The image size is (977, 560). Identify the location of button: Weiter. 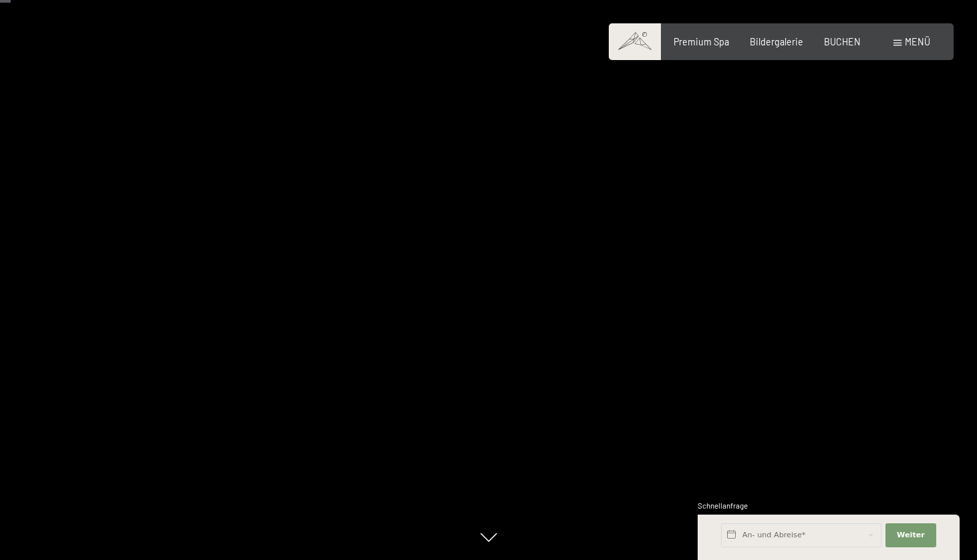
(910, 536).